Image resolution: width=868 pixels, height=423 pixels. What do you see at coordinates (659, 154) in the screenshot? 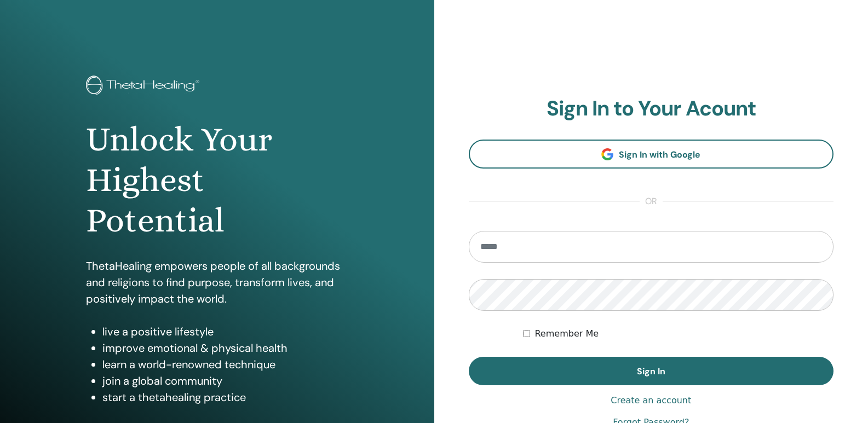
I see `span: Sign In with Google` at bounding box center [659, 154].